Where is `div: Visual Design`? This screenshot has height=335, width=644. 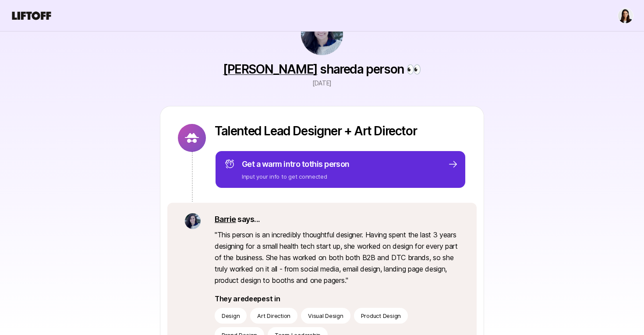
div: Visual Design is located at coordinates (325, 316).